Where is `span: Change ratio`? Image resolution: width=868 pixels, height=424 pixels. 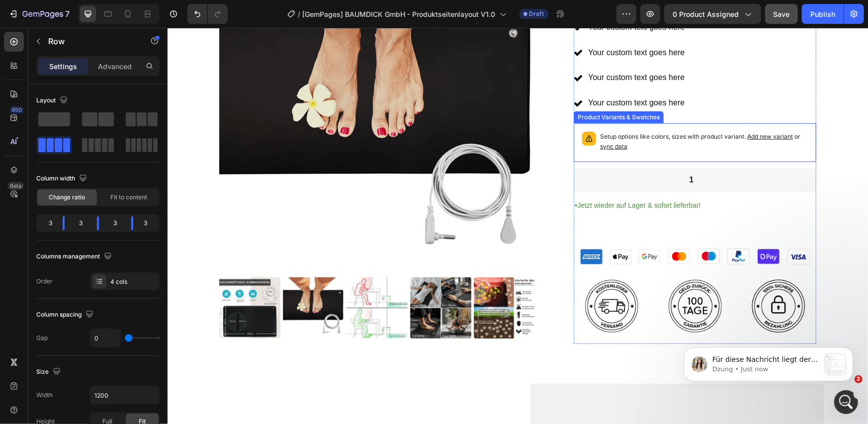 span: Change ratio is located at coordinates (67, 197).